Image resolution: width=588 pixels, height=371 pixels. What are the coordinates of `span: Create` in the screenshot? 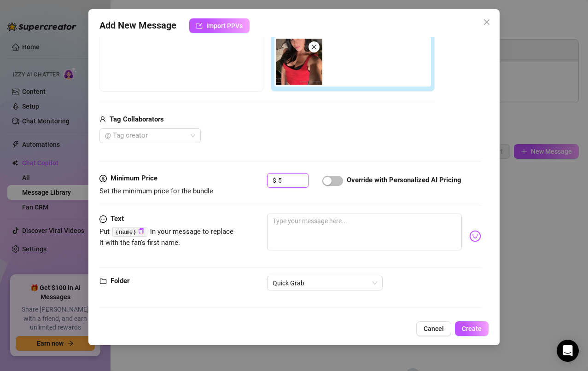 It's located at (471, 329).